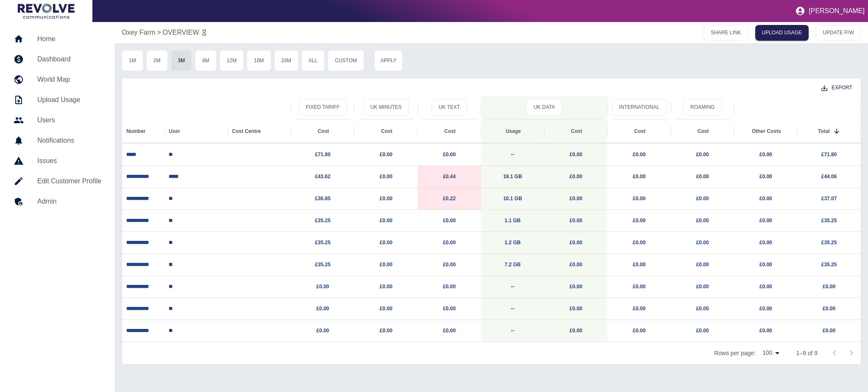 This screenshot has width=868, height=392. Describe the element at coordinates (322, 199) in the screenshot. I see `a: £36.85` at that location.